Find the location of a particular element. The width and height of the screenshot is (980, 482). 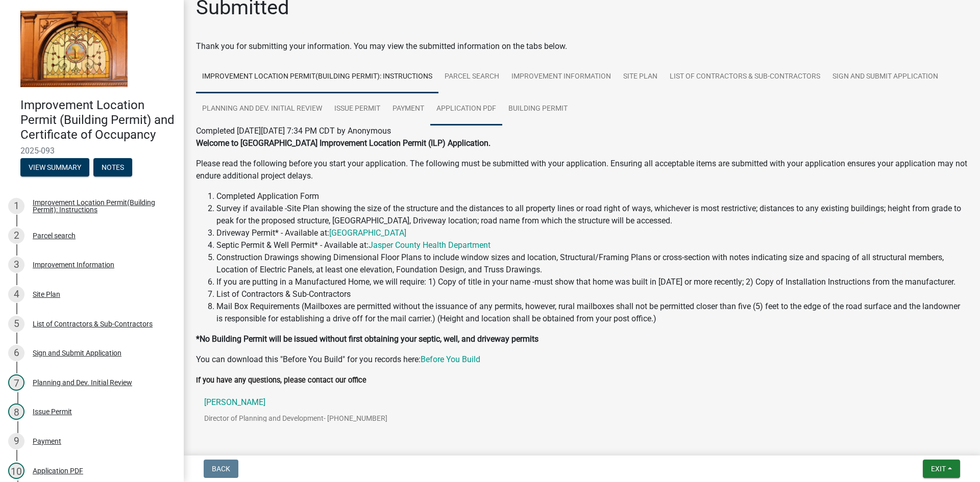

li: Completed Application Form is located at coordinates (592, 196).